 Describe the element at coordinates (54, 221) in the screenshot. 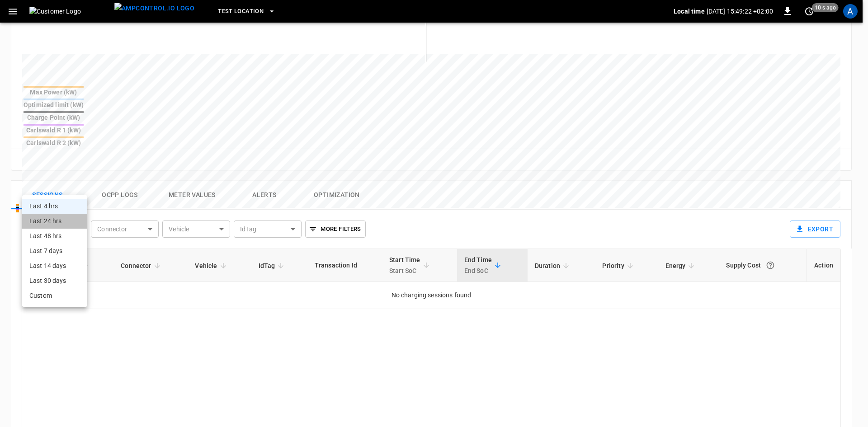

I see `li: Last 24 hrs` at that location.